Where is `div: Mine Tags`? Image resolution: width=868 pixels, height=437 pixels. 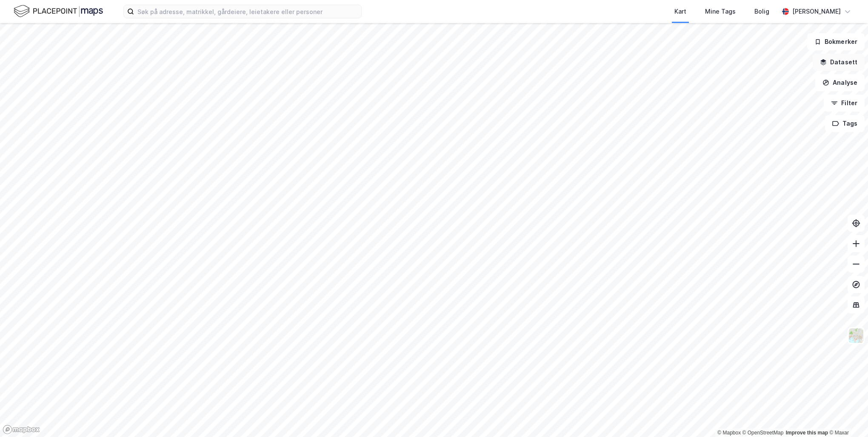
div: Mine Tags is located at coordinates (720, 12).